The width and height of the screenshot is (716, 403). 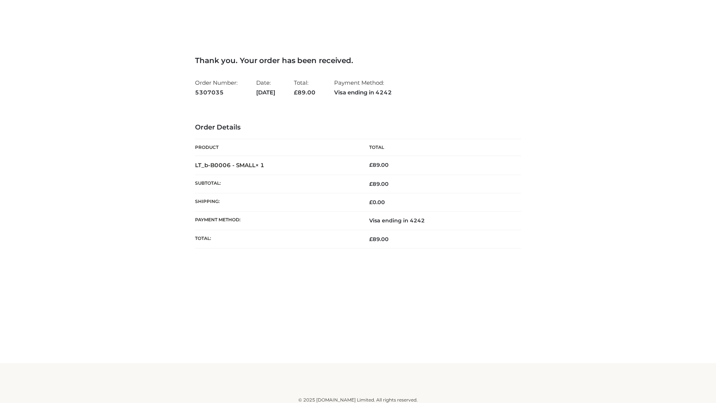 I want to click on strong: LT_b-B0006 - SMALL, so click(x=230, y=165).